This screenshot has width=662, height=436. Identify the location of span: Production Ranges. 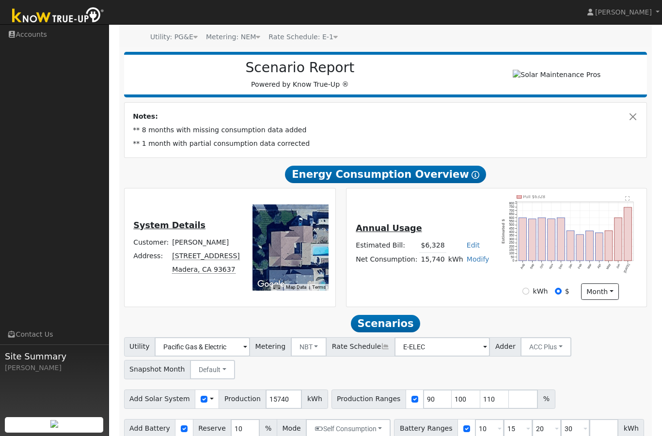
(369, 399).